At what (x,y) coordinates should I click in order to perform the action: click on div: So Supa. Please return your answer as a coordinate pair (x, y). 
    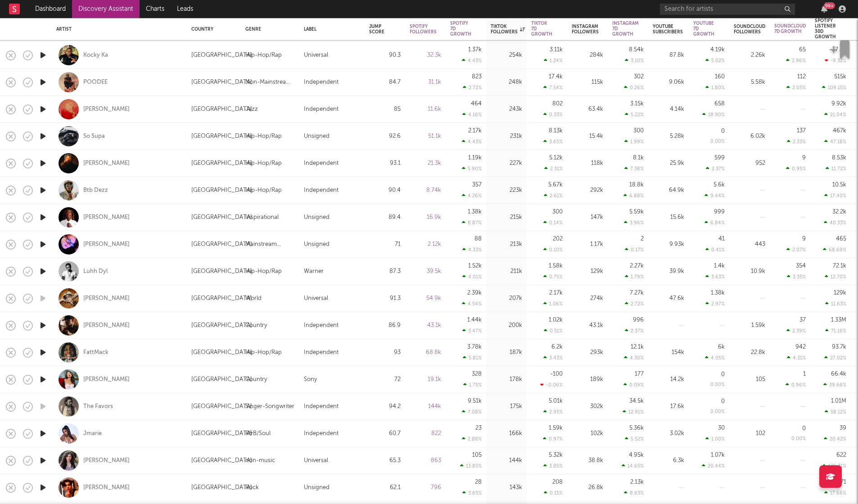
    Looking at the image, I should click on (94, 137).